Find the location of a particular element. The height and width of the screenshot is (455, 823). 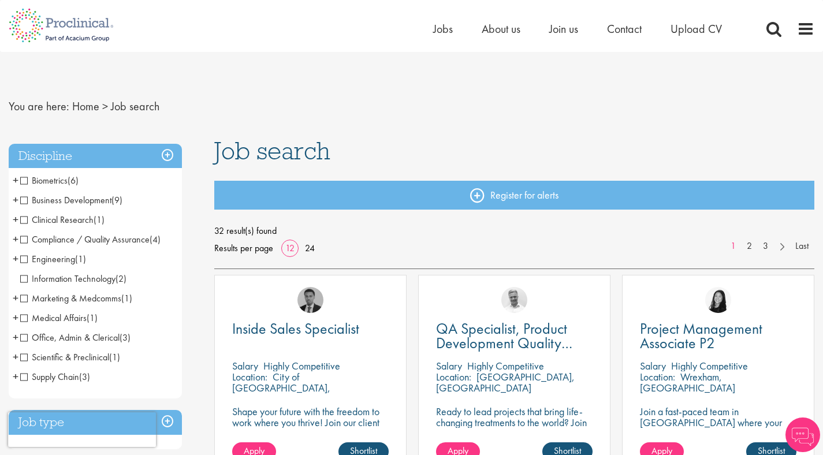

span: 32 result(s) found is located at coordinates (514, 231).